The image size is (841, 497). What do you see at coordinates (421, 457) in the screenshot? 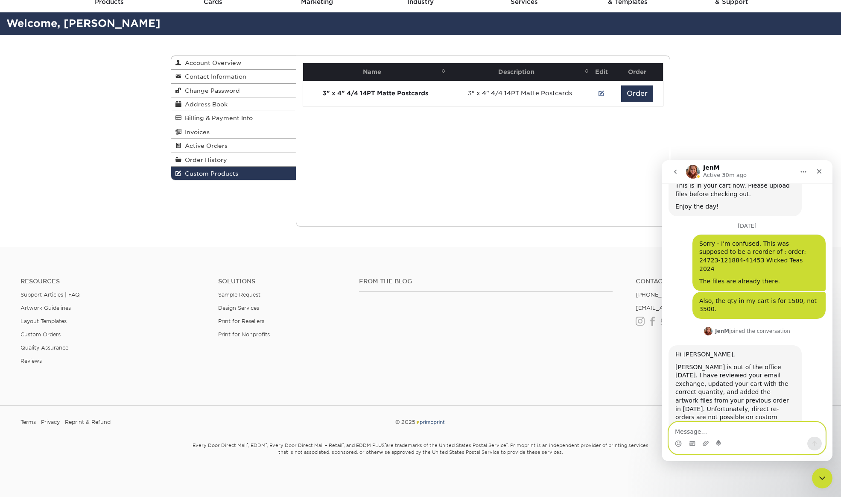
I see `small: Every Door Direct Mail , EDDM , Every Door Direct Mail – Retail , and EDDM PLUS are trademarks of...` at bounding box center [421, 457].